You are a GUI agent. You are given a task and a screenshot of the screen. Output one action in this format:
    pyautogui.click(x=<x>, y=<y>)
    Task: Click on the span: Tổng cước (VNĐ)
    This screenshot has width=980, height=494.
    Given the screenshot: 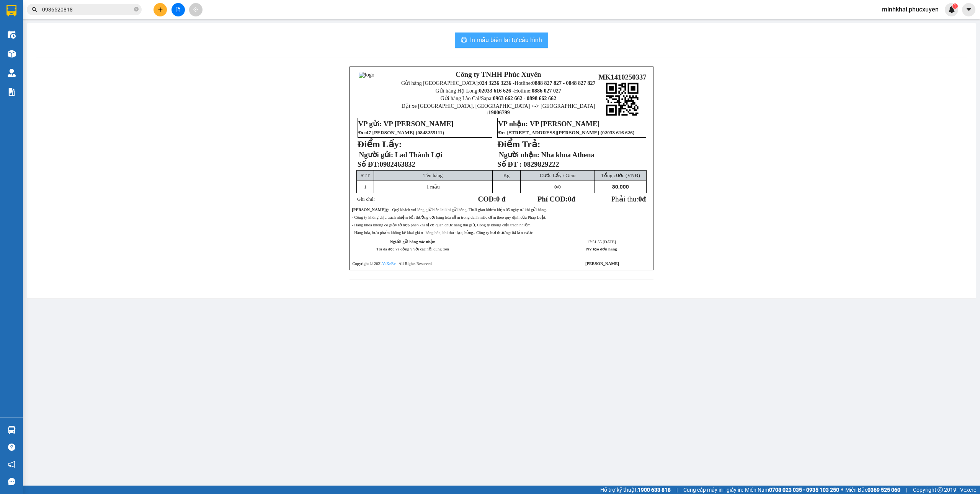 What is the action you would take?
    pyautogui.click(x=620, y=175)
    